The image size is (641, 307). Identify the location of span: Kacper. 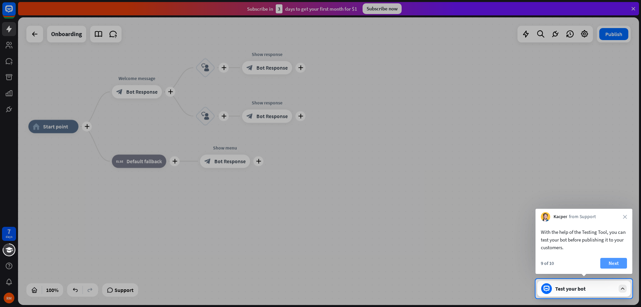
(560, 217).